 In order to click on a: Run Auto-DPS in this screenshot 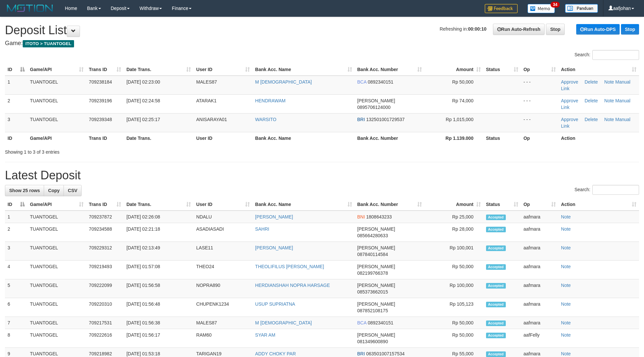, I will do `click(598, 29)`.